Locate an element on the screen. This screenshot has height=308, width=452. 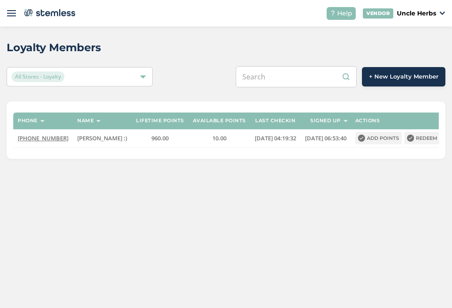
span: 960.00 is located at coordinates (160, 138).